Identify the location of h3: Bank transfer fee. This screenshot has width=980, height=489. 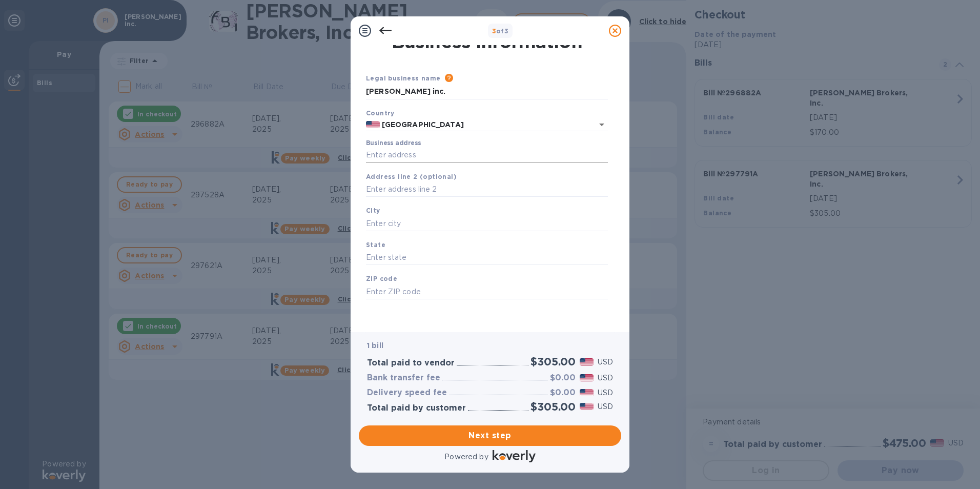
(403, 377).